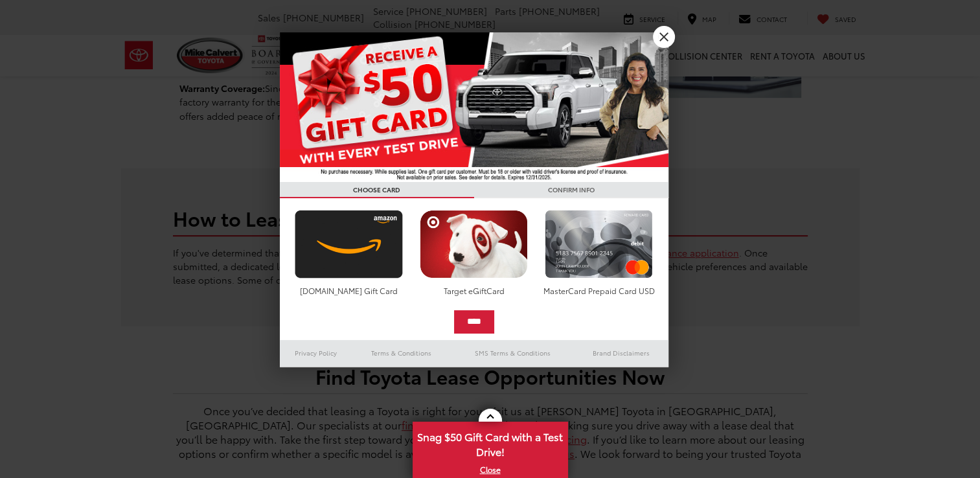 The image size is (980, 478). I want to click on h3: CHOOSE CARD, so click(377, 190).